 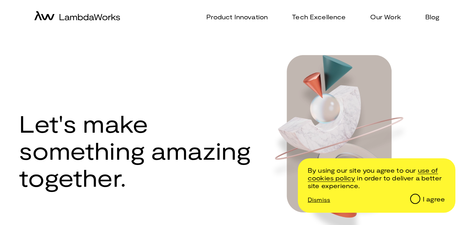 I want to click on a: /cookie-and-privacy-policy, so click(x=373, y=174).